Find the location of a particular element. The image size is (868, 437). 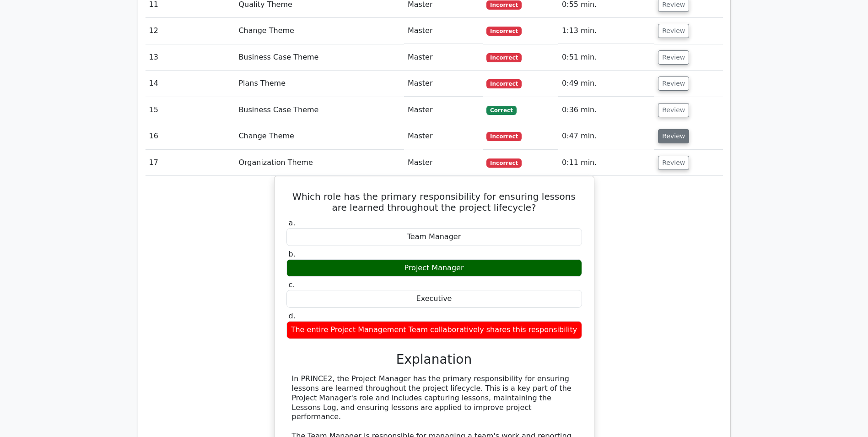

td: 12 is located at coordinates (191, 31).